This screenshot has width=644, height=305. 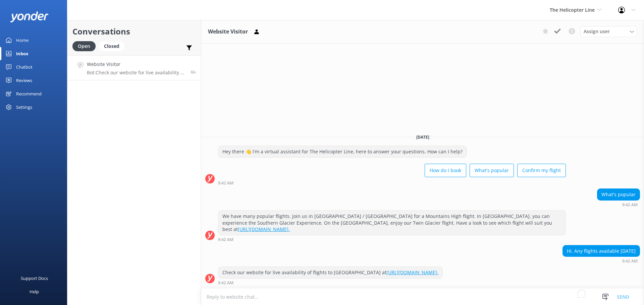 What do you see at coordinates (34, 278) in the screenshot?
I see `div: Support Docs` at bounding box center [34, 278].